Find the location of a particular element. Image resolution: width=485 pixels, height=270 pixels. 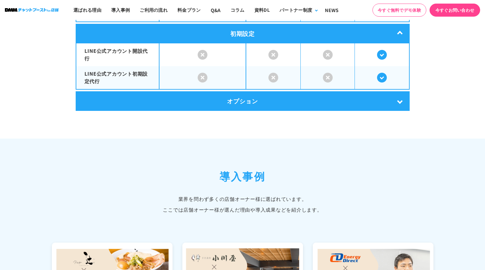

div: 初期設定 is located at coordinates (243, 34).